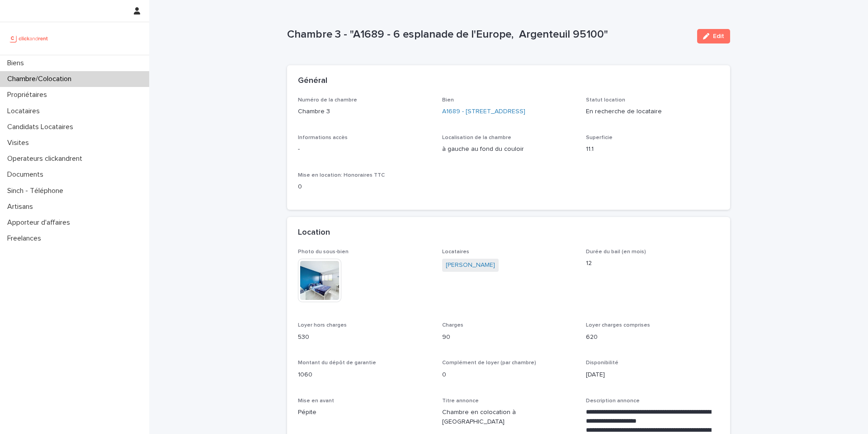 Image resolution: width=868 pixels, height=434 pixels. What do you see at coordinates (29, 38) in the screenshot?
I see `img: UCB0brd3T0yccxBKYDjQ` at bounding box center [29, 38].